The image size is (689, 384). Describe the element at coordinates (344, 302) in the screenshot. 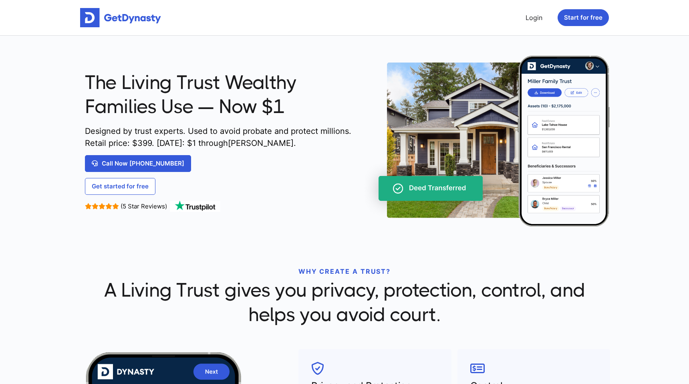

I see `span: A Living Trust gives you privacy, protection, control, and helps you avoid court.` at that location.